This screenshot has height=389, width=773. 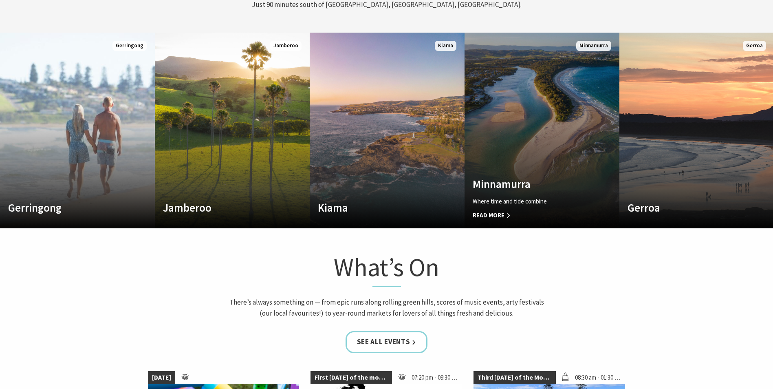 What do you see at coordinates (446, 46) in the screenshot?
I see `span: Kiama` at bounding box center [446, 46].